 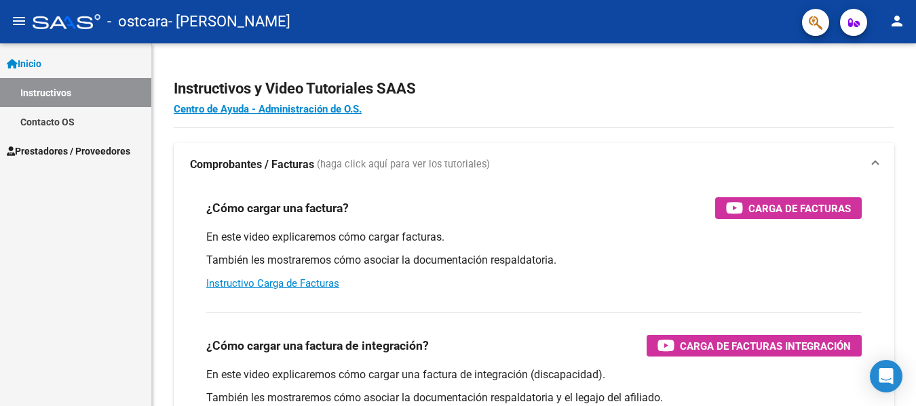 What do you see at coordinates (69, 151) in the screenshot?
I see `span: Prestadores / Proveedores` at bounding box center [69, 151].